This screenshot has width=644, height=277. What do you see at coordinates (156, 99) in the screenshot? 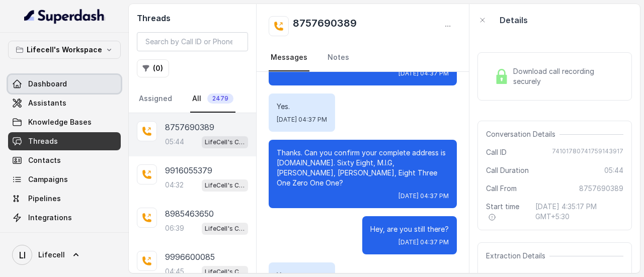
I see `a: Assigned` at bounding box center [156, 99].